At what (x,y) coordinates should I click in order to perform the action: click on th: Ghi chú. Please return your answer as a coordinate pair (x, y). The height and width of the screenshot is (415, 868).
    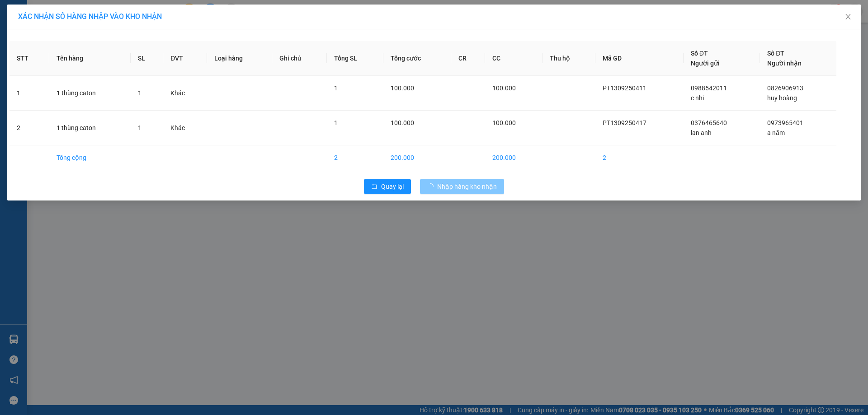
    Looking at the image, I should click on (299, 58).